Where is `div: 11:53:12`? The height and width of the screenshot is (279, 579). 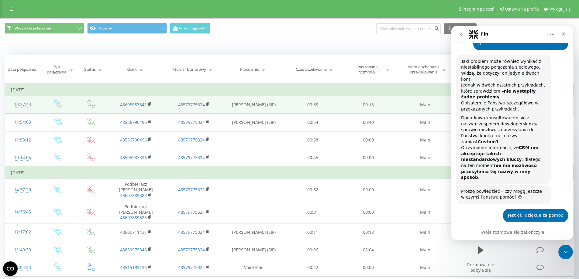
div: 11:53:12 is located at coordinates (22, 140).